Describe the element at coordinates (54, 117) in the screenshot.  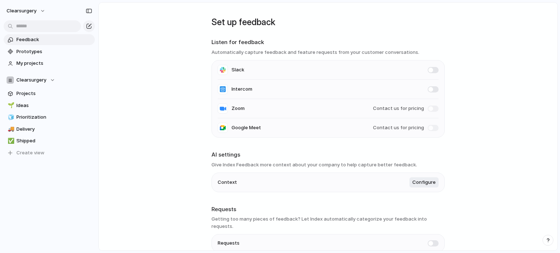
I see `span: Prioritization` at that location.